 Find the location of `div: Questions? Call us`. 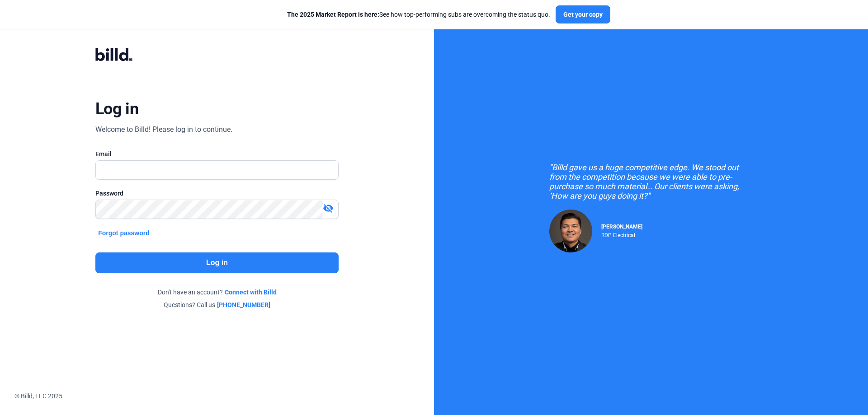

div: Questions? Call us is located at coordinates (217, 305).